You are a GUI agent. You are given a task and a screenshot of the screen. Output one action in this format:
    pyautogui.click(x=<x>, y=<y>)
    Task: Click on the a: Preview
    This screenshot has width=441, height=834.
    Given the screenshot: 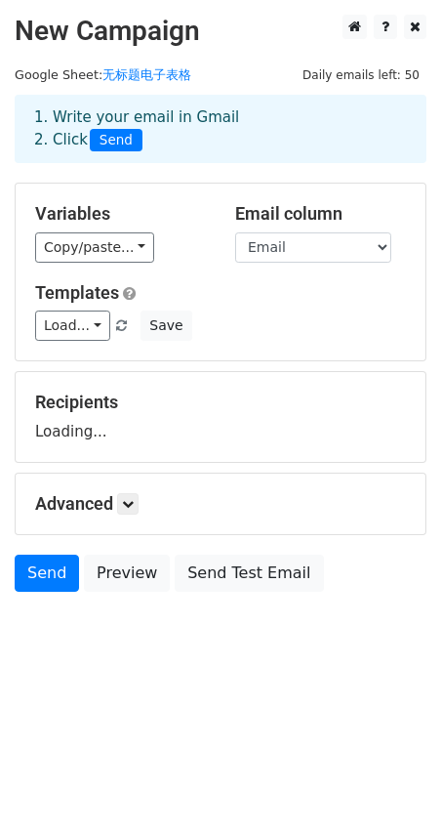 What is the action you would take?
    pyautogui.click(x=127, y=573)
    